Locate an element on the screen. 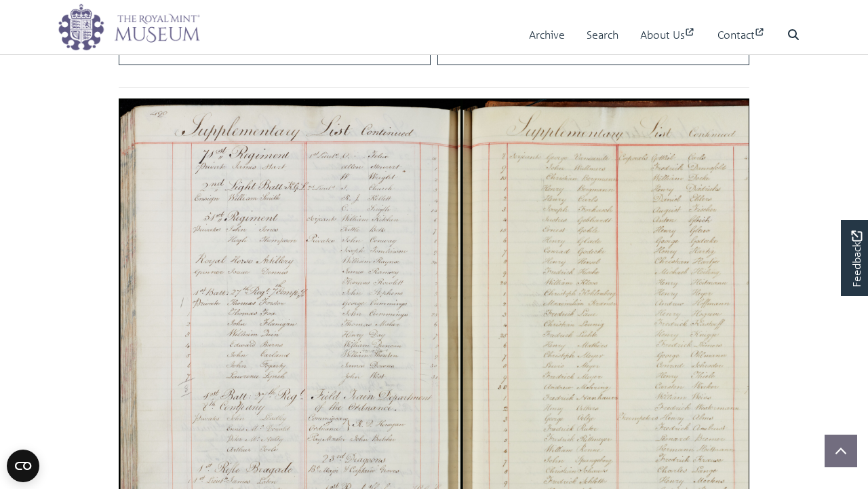  a: Archive is located at coordinates (547, 34).